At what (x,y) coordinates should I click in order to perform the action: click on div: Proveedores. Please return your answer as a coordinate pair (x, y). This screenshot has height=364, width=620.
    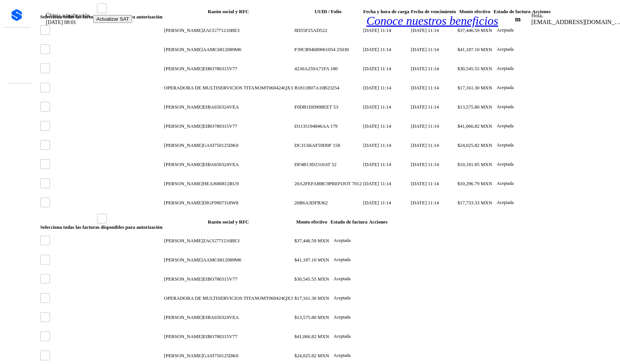
    Looking at the image, I should click on (16, 69).